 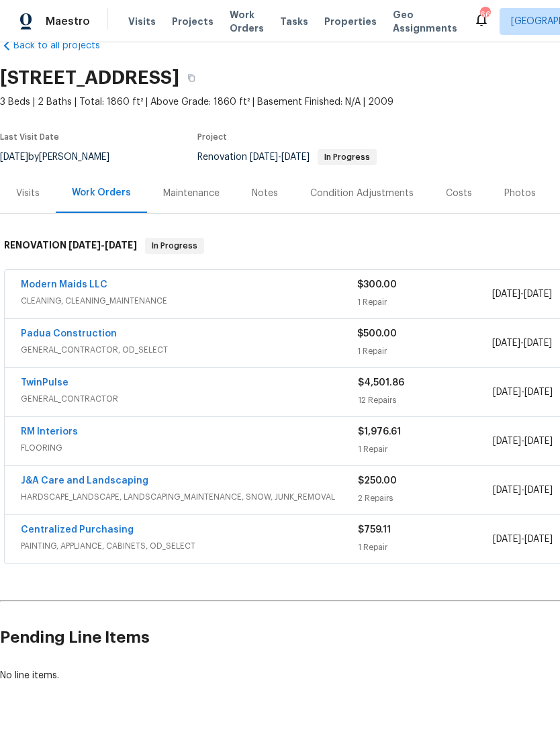 What do you see at coordinates (69, 334) in the screenshot?
I see `a: Padua Construction` at bounding box center [69, 334].